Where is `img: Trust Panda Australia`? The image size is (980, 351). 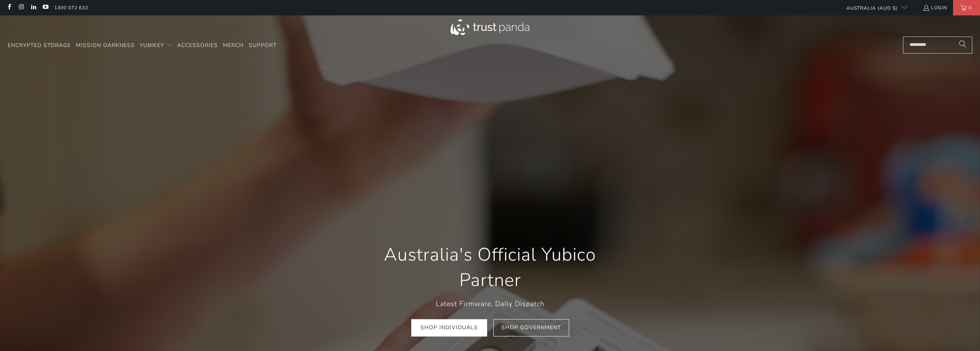 img: Trust Panda Australia is located at coordinates (490, 27).